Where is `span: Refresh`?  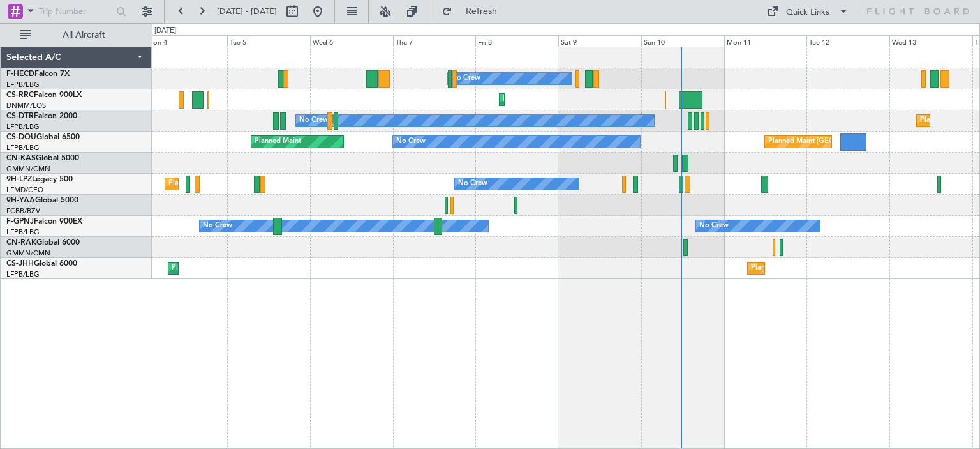
span: Refresh is located at coordinates (482, 12).